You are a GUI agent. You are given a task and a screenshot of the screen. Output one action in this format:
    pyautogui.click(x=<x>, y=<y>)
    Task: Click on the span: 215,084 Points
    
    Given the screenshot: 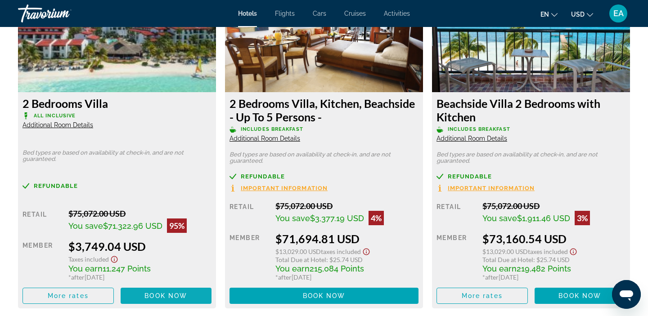 What is the action you would take?
    pyautogui.click(x=336, y=268)
    